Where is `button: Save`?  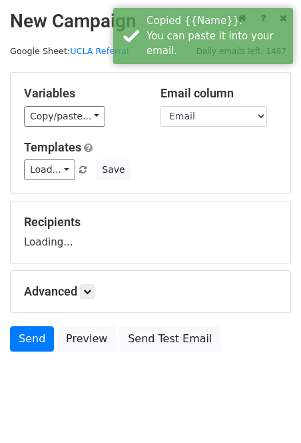 button: Save is located at coordinates (113, 169).